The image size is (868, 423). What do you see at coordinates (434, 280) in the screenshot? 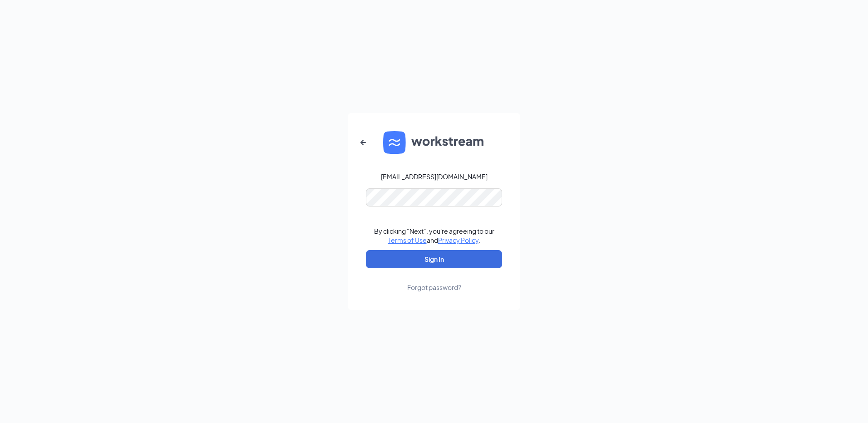
I see `a: Forgot password?` at bounding box center [434, 280].